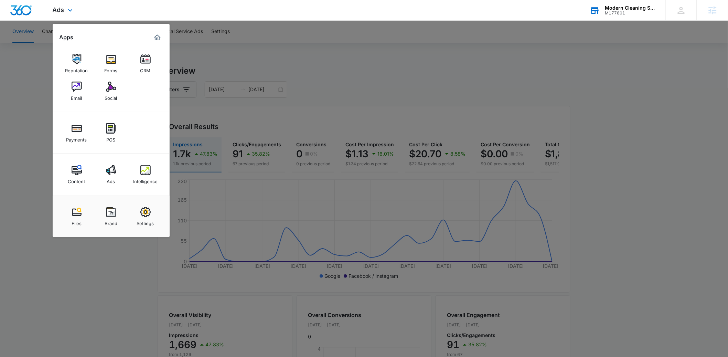 The image size is (728, 357). What do you see at coordinates (145, 180) in the screenshot?
I see `div: Intelligence` at bounding box center [145, 180].